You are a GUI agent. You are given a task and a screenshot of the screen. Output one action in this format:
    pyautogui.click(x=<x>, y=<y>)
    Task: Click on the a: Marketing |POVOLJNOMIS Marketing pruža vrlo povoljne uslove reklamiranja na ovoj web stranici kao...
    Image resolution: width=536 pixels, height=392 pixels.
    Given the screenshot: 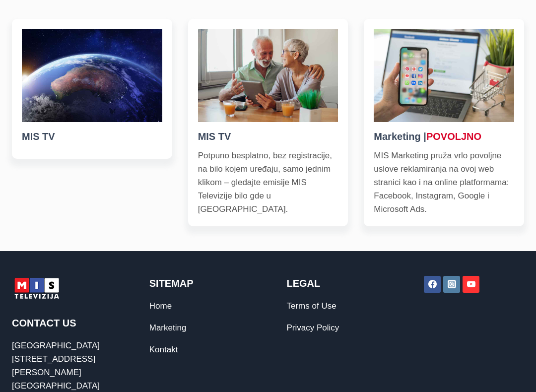 What is the action you would take?
    pyautogui.click(x=444, y=124)
    